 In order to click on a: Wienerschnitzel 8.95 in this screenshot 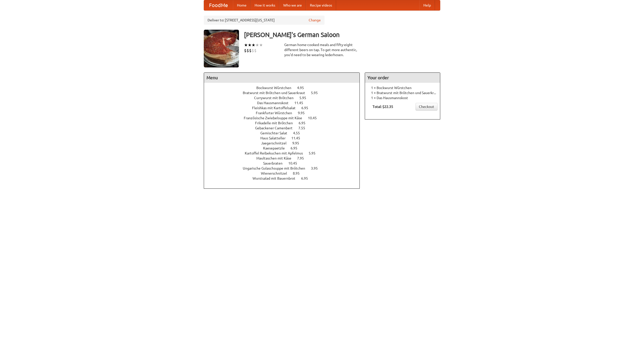, I will do `click(285, 174)`.